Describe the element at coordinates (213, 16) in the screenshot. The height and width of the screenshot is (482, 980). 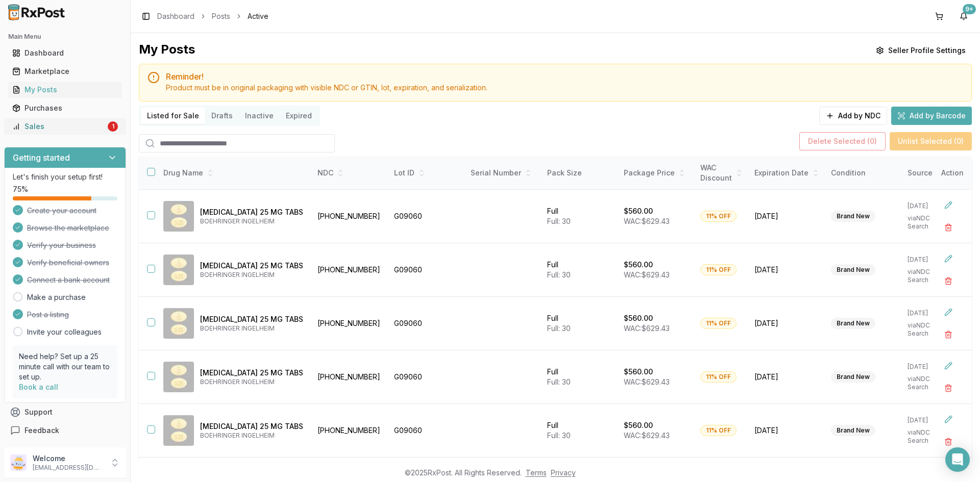
I see `nav: breadcrumb` at that location.